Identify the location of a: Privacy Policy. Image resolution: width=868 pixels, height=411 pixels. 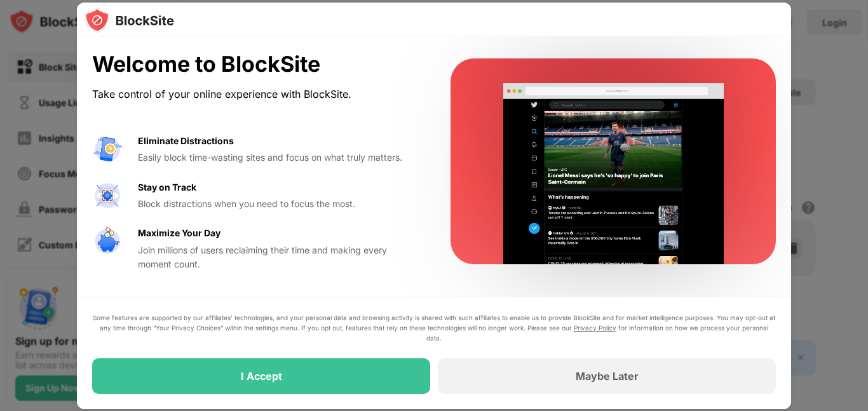
(595, 328).